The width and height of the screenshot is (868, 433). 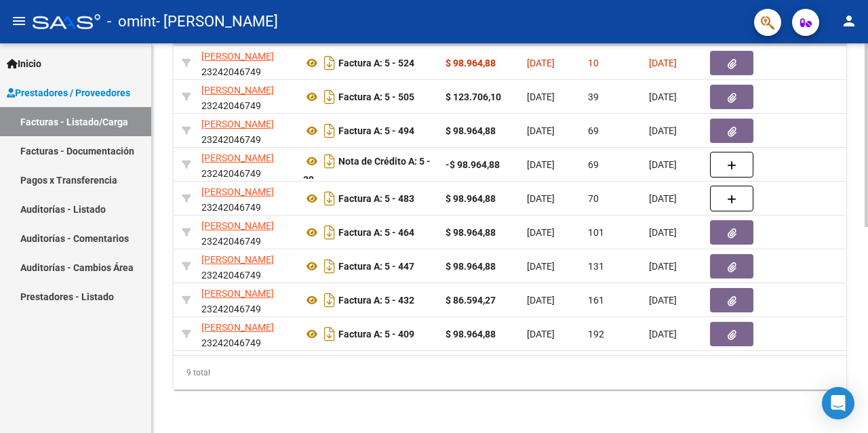 I want to click on strong: Factura A: 5 - 494, so click(x=377, y=131).